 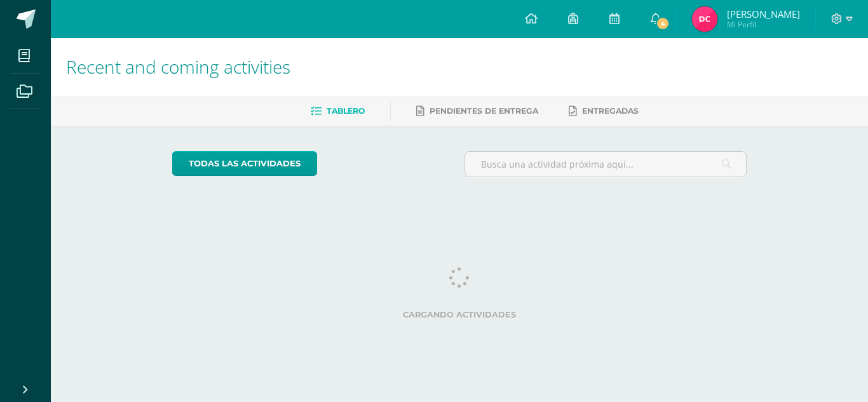 What do you see at coordinates (178, 67) in the screenshot?
I see `span: Recent and coming activities` at bounding box center [178, 67].